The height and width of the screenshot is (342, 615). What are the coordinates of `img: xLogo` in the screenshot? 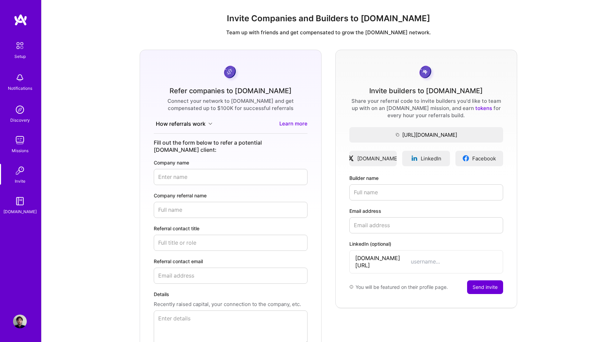 It's located at (351, 158).